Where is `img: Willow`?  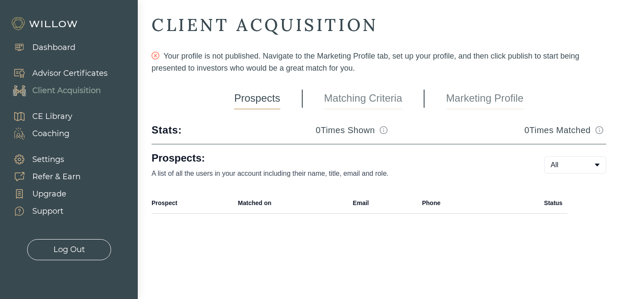
img: Willow is located at coordinates (45, 24).